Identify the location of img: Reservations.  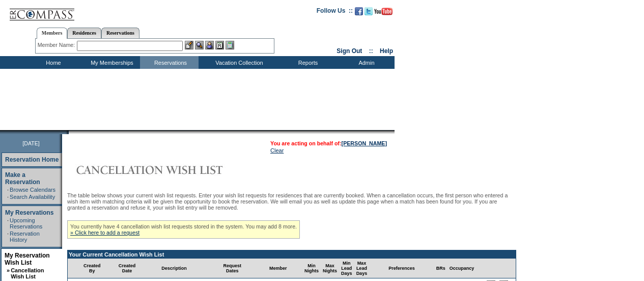
(219, 45).